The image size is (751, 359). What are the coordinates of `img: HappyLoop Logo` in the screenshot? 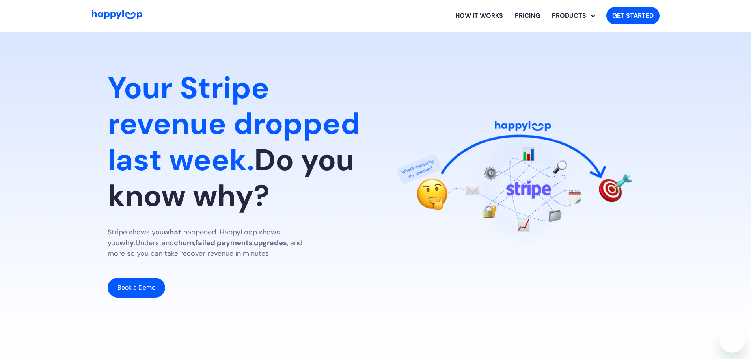 It's located at (117, 15).